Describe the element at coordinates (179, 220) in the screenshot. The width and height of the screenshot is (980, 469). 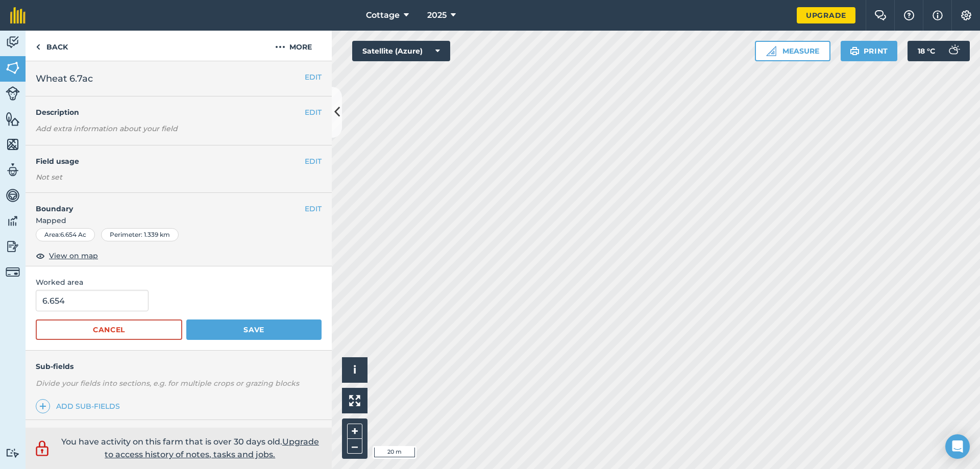
I see `span: Mapped` at that location.